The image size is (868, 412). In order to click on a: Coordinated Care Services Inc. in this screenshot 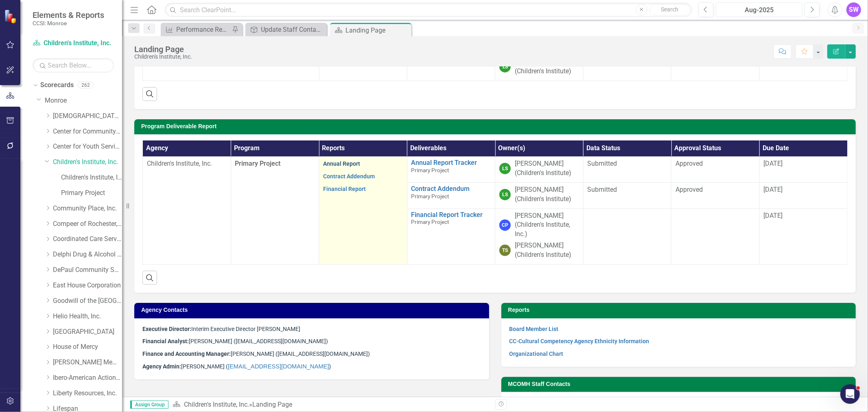, I will do `click(87, 239)`.